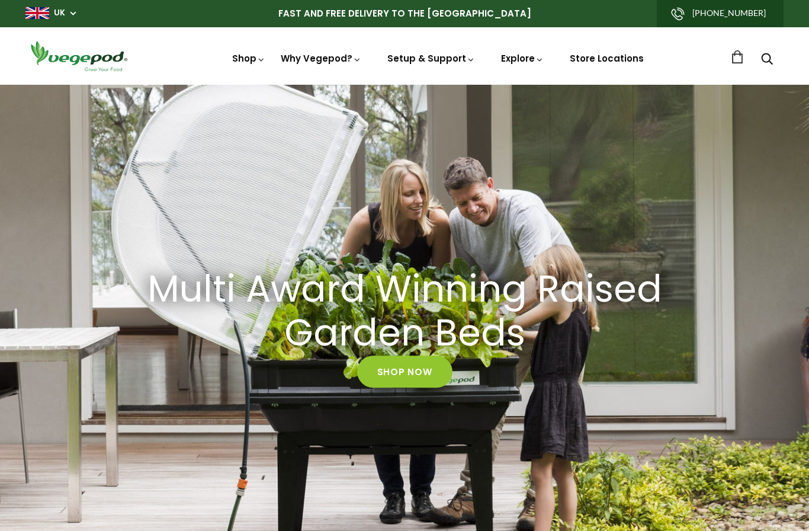 The image size is (809, 531). I want to click on h2: Multi Award Winning Raised Garden Beds, so click(405, 312).